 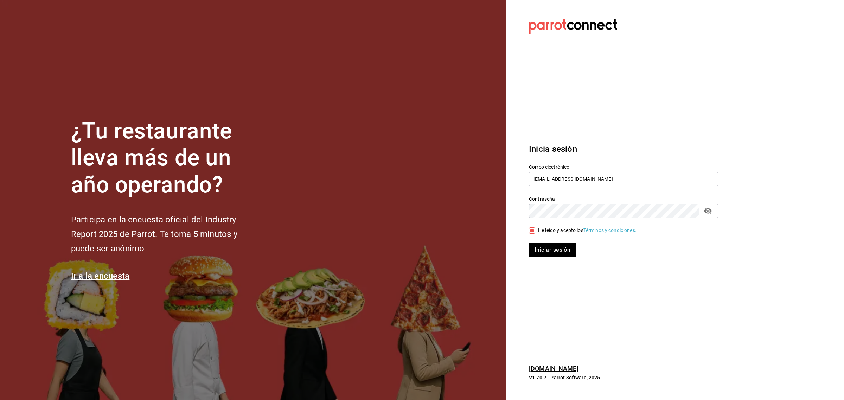 I want to click on label: Correo electrónico, so click(x=624, y=167).